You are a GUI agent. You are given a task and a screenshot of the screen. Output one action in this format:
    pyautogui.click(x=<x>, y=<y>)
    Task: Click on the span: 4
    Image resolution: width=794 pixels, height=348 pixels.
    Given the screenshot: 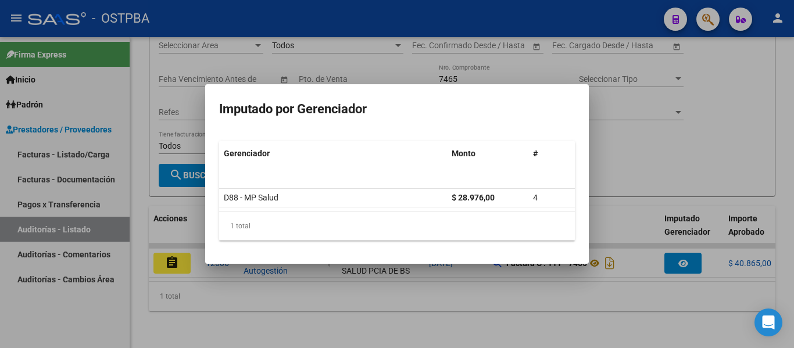 What is the action you would take?
    pyautogui.click(x=535, y=198)
    